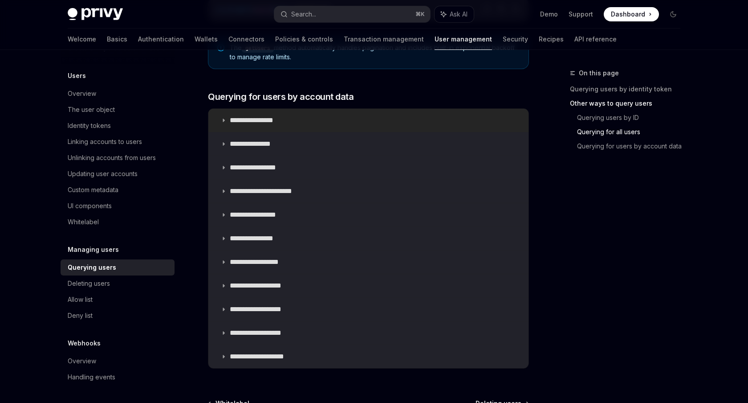 This screenshot has width=748, height=403. I want to click on a: Connectors, so click(246, 39).